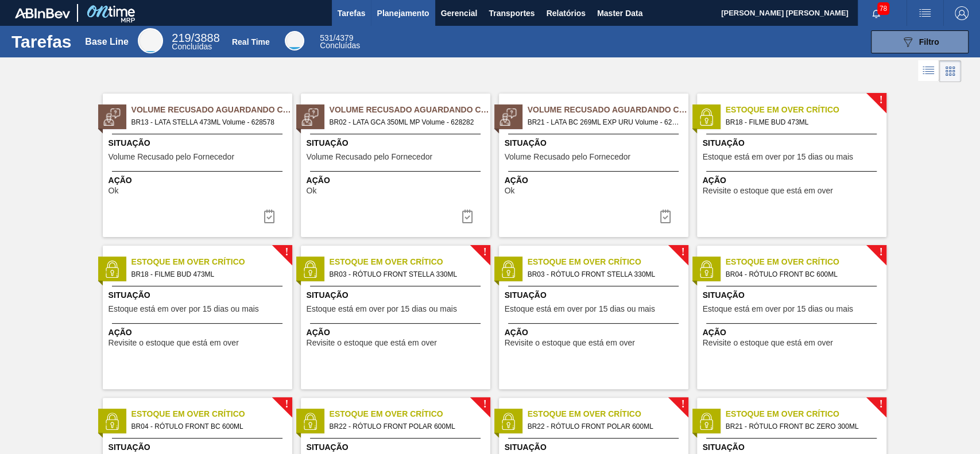  I want to click on img: Logout, so click(962, 13).